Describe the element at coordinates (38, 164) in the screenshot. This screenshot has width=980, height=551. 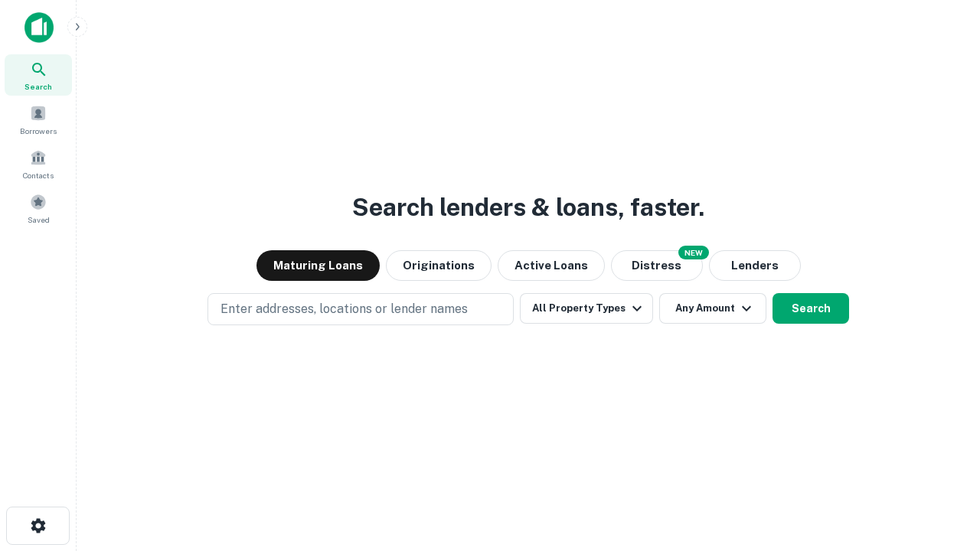
I see `div: Contacts` at that location.